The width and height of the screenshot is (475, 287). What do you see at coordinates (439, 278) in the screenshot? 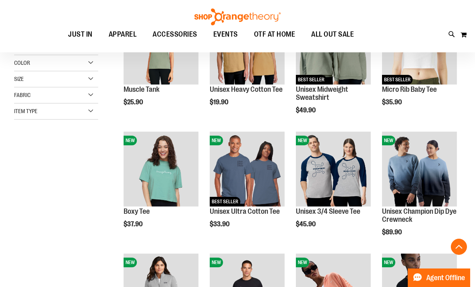
I see `button: Agent Offline` at bounding box center [439, 278].